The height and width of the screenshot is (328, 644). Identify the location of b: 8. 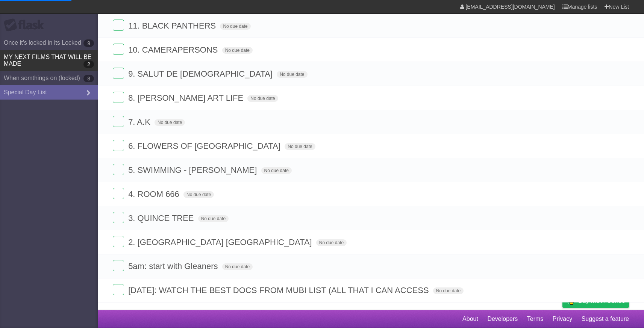
(89, 79).